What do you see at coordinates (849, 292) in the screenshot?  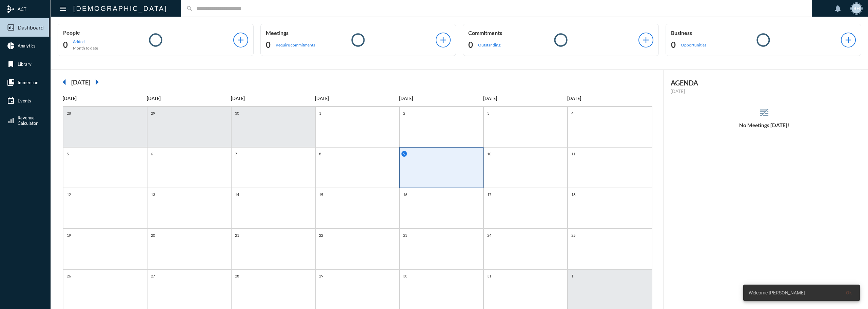 I see `span: Ok` at bounding box center [849, 292].